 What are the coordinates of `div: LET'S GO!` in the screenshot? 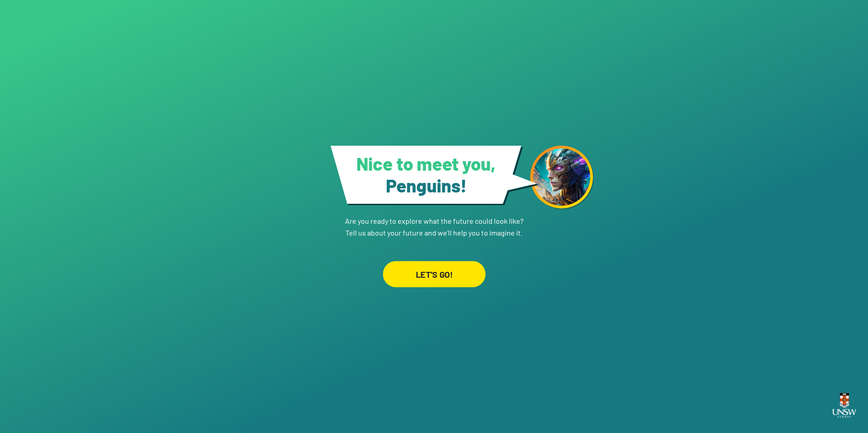 It's located at (434, 274).